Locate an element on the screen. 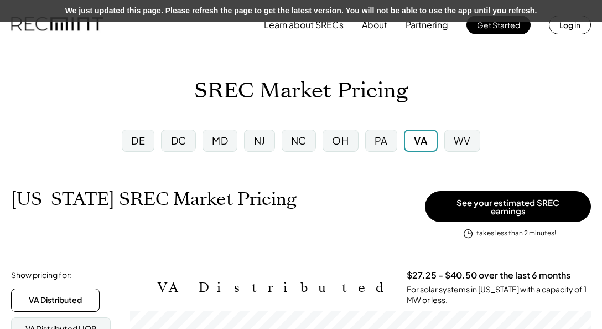 This screenshot has height=329, width=602. div: PA is located at coordinates (381, 140).